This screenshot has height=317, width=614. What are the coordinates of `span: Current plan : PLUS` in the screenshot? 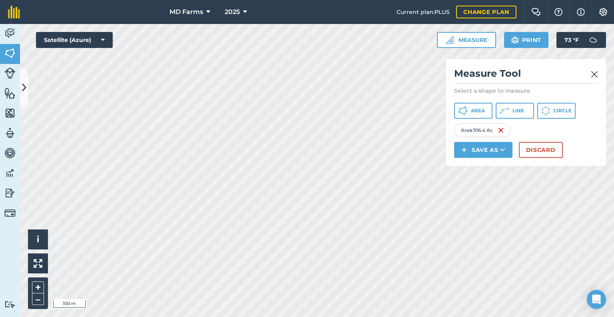 It's located at (423, 12).